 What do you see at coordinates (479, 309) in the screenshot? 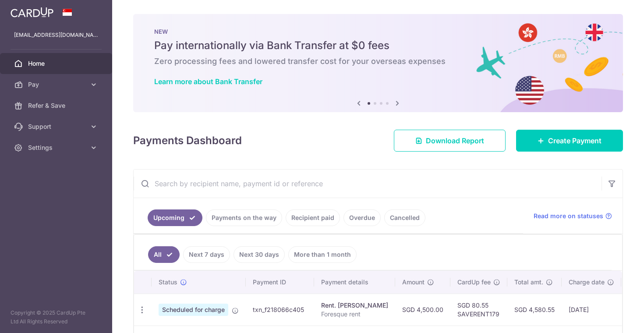
I see `td: SGD 80.55 SAVERENT179` at bounding box center [479, 309].